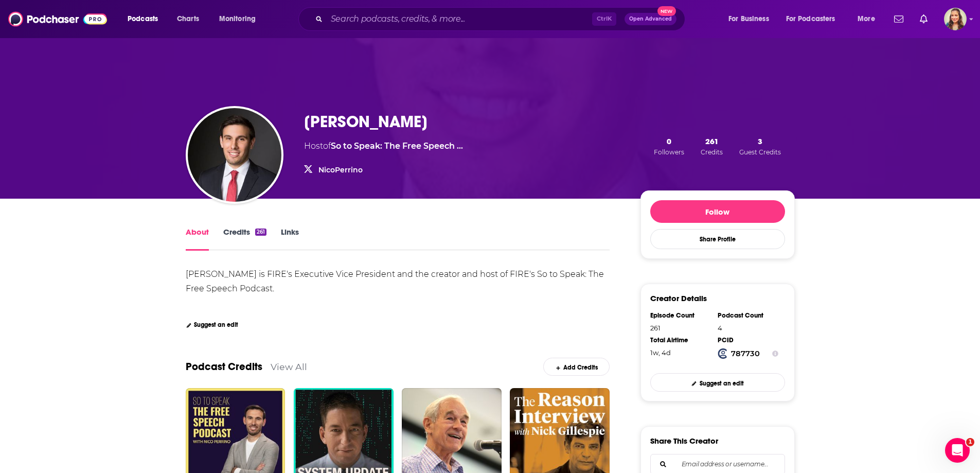  Describe the element at coordinates (711, 147) in the screenshot. I see `button: 261Credits` at that location.